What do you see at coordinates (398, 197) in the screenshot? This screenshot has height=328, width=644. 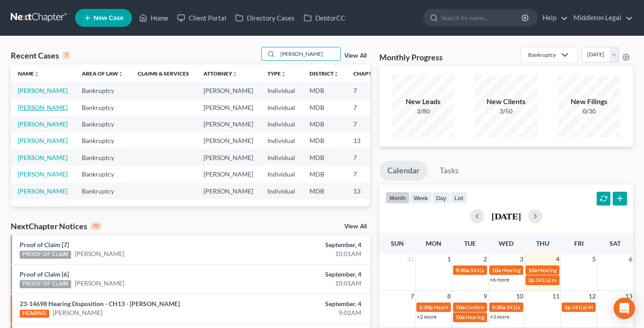 I see `button: month` at bounding box center [398, 197].